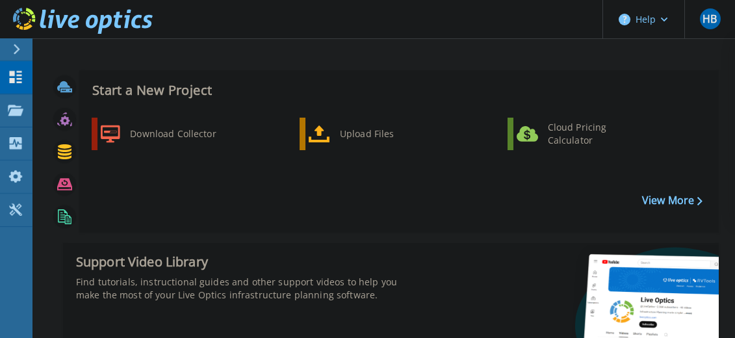  Describe the element at coordinates (366, 134) in the screenshot. I see `a: Upload Files` at that location.